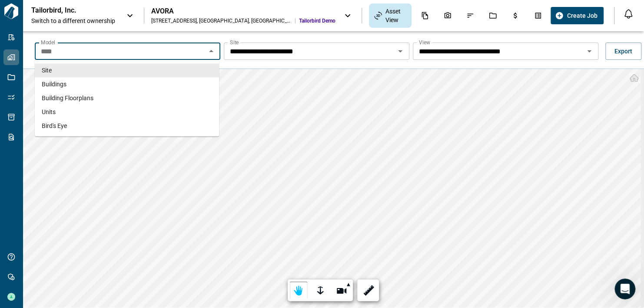  What do you see at coordinates (49, 112) in the screenshot?
I see `span: Units` at bounding box center [49, 112].